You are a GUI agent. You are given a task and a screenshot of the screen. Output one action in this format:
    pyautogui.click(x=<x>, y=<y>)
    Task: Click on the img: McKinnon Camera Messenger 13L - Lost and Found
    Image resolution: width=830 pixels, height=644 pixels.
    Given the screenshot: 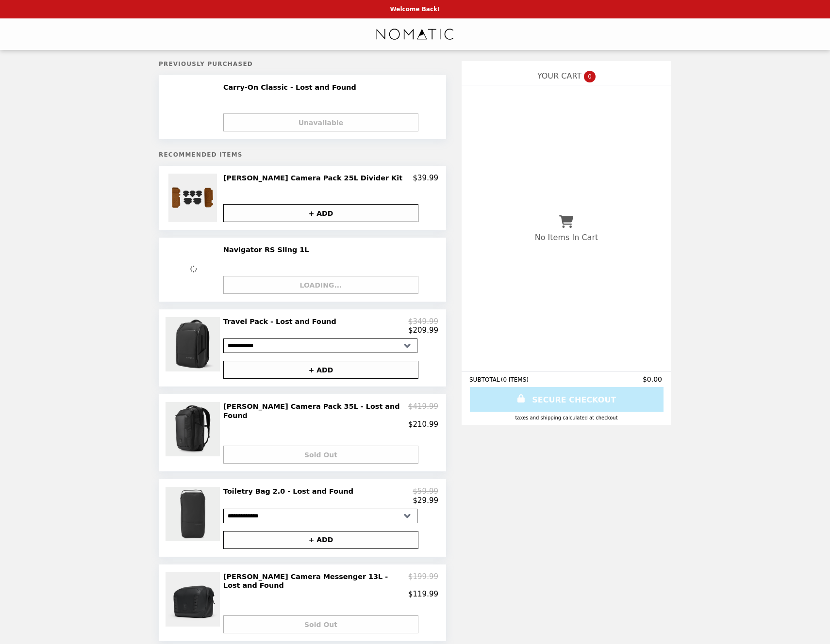 What is the action you would take?
    pyautogui.click(x=194, y=600)
    